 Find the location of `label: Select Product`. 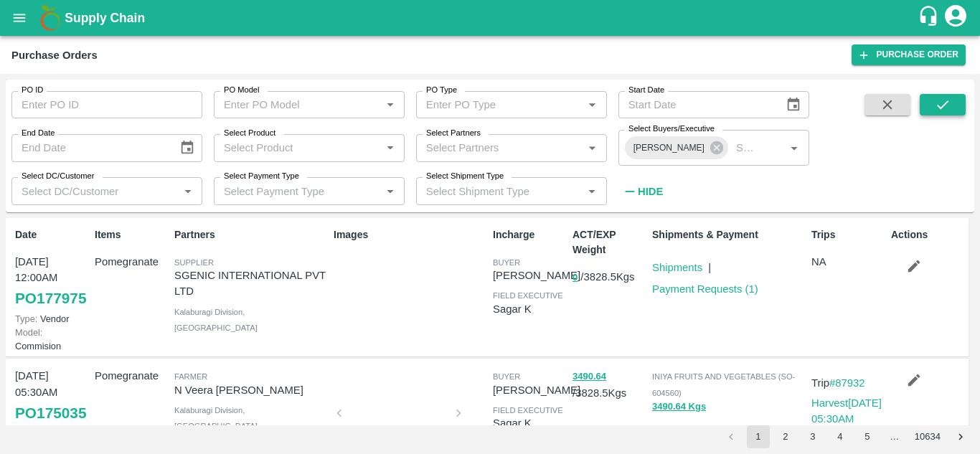

label: Select Product is located at coordinates (250, 133).